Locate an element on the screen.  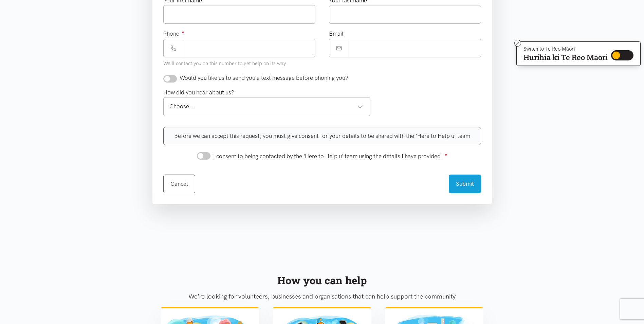
label: Phone is located at coordinates (174, 33).